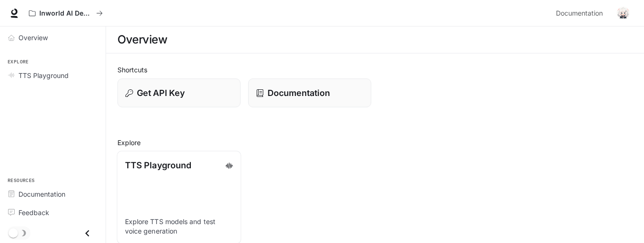 The height and width of the screenshot is (243, 644). What do you see at coordinates (13, 233) in the screenshot?
I see `span: Dark mode toggle` at bounding box center [13, 233].